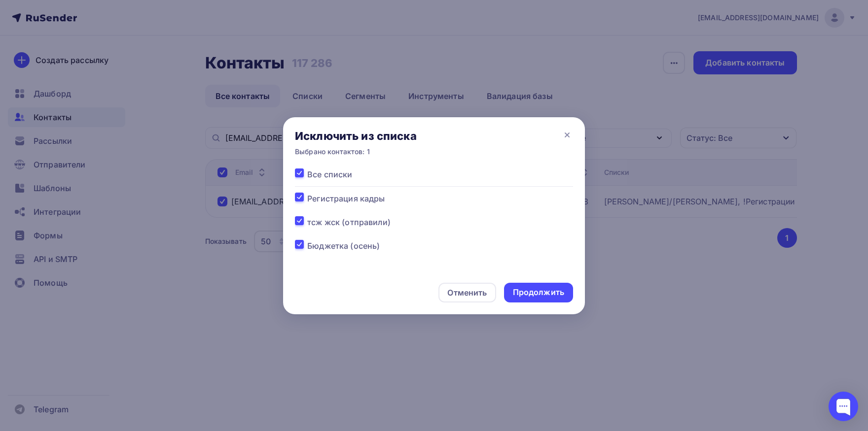 This screenshot has height=431, width=868. I want to click on span: Все списки, so click(330, 175).